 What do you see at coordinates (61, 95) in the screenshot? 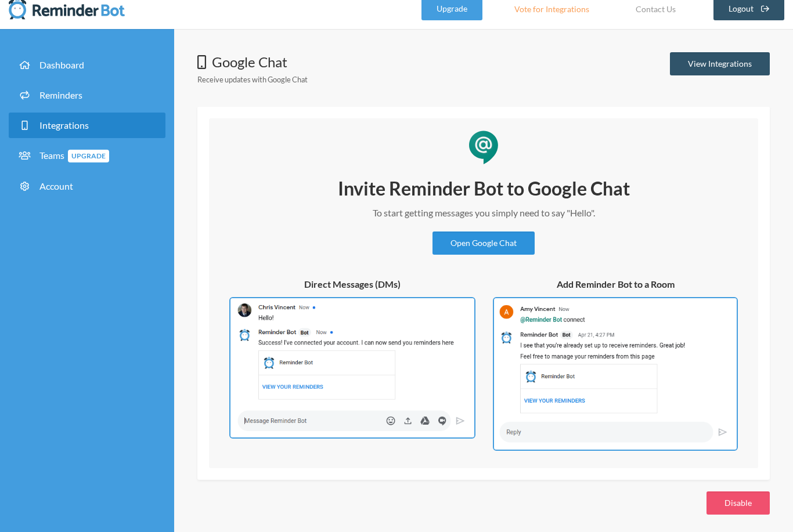
I see `span: Reminders` at bounding box center [61, 95].